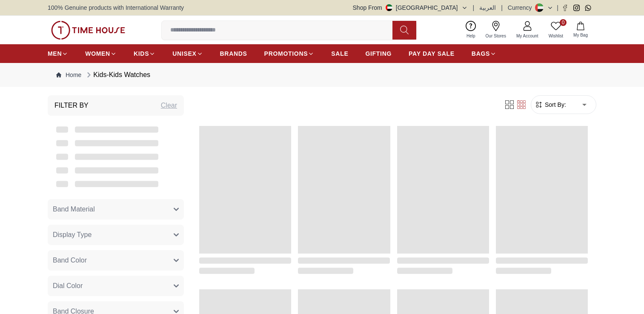 The width and height of the screenshot is (644, 314). Describe the element at coordinates (528, 36) in the screenshot. I see `span: My Account` at that location.